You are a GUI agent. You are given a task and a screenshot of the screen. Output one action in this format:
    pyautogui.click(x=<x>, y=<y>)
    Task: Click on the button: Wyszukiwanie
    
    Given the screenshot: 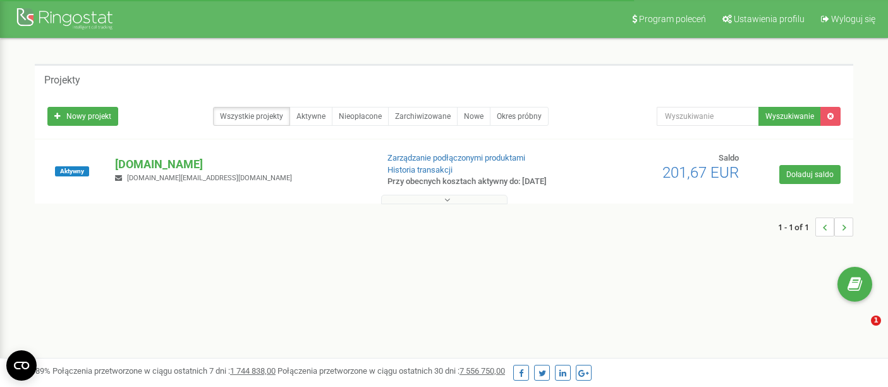 What is the action you would take?
    pyautogui.click(x=789, y=116)
    